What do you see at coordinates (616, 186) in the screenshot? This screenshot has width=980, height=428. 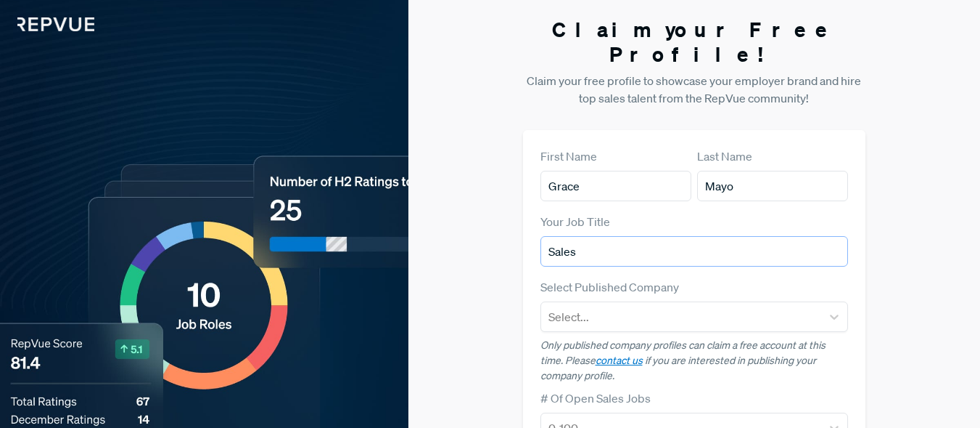 I see `input: First Name` at bounding box center [616, 186].